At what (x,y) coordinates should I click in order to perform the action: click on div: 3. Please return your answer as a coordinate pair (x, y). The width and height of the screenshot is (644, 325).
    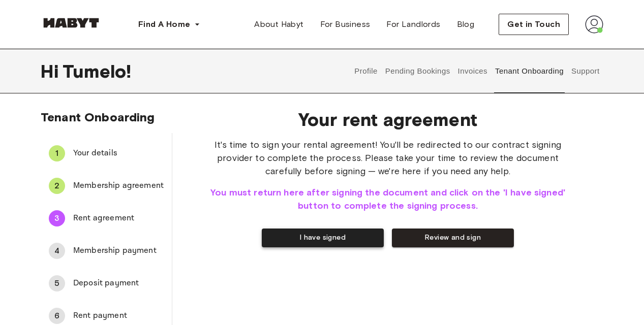
    Looking at the image, I should click on (57, 219).